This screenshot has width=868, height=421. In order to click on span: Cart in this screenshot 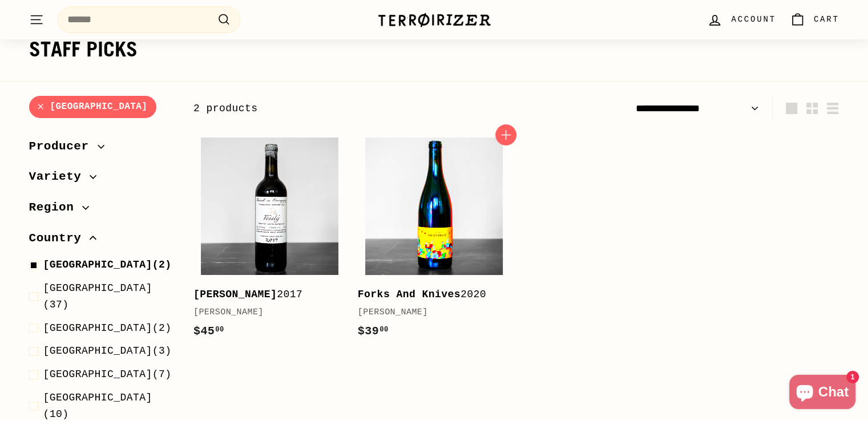, I will do `click(826, 19)`.